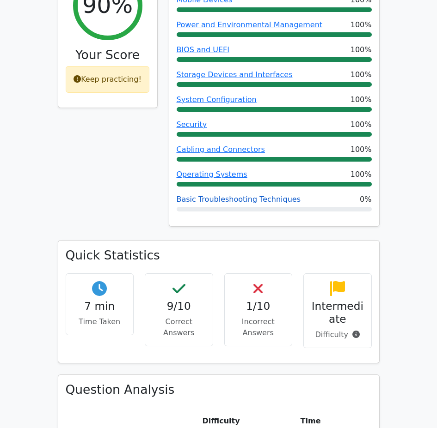  I want to click on h4: 7 min, so click(100, 306).